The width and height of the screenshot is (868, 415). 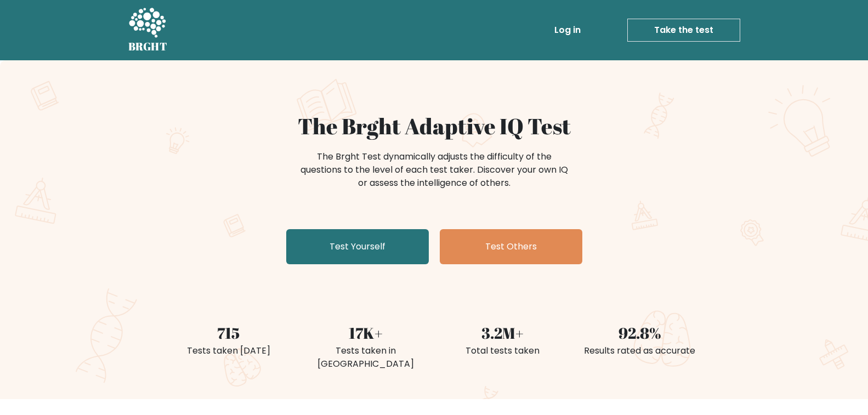 What do you see at coordinates (434, 126) in the screenshot?
I see `h1: The Brght Adaptive IQ Test` at bounding box center [434, 126].